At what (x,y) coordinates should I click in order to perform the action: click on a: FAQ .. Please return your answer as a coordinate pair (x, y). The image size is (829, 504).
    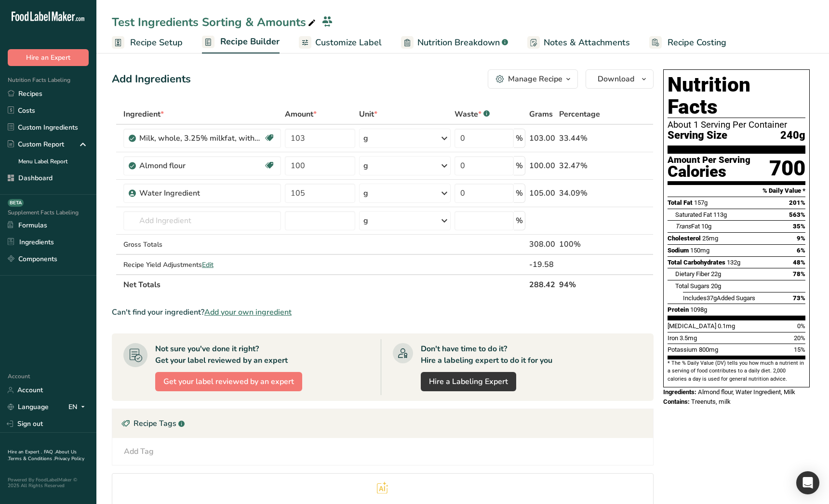
    Looking at the image, I should click on (49, 452).